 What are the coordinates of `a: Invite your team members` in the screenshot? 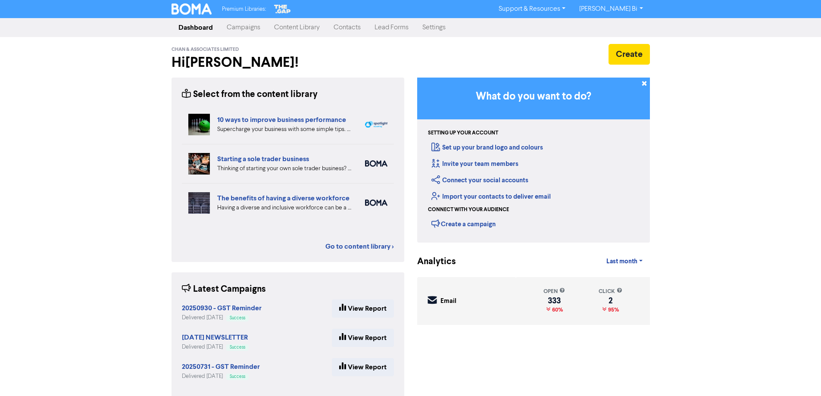 It's located at (475, 164).